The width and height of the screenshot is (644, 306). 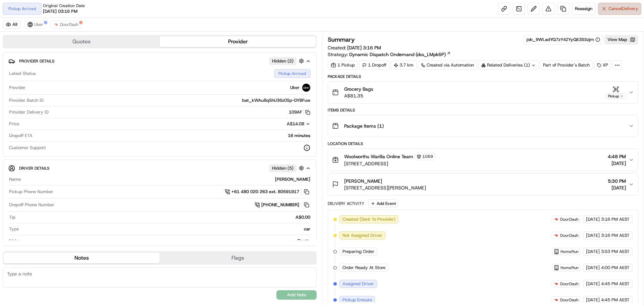 What do you see at coordinates (66, 24) in the screenshot?
I see `button: DoorDash` at bounding box center [66, 24].